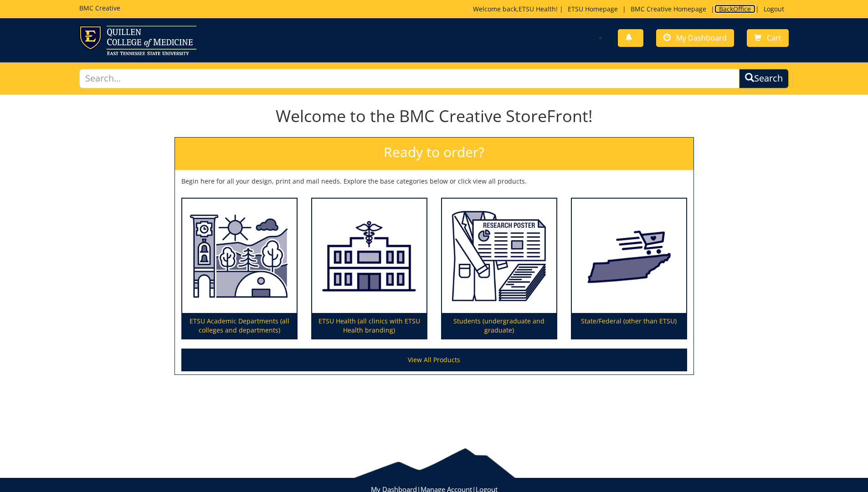  Describe the element at coordinates (434, 181) in the screenshot. I see `p: Begin here for all your design, print and mail needs. Explore the base categories below or click ...` at that location.